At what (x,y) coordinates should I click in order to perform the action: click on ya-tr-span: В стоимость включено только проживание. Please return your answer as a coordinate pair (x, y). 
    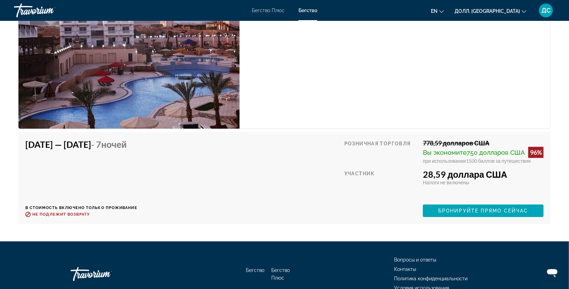
    Looking at the image, I should click on (81, 207).